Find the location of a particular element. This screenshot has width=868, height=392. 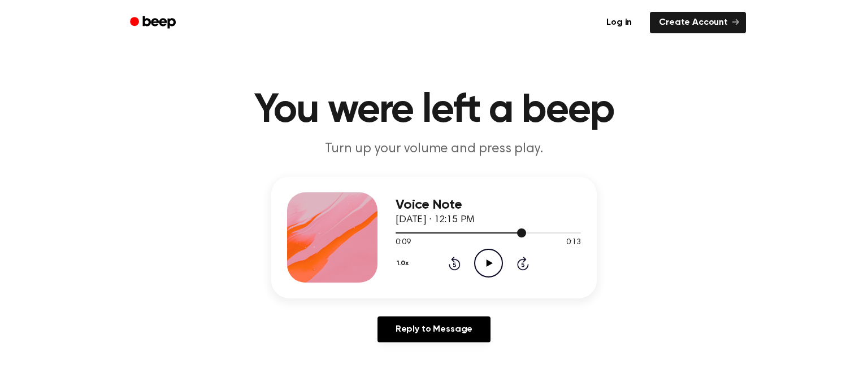

a: Reply to Message is located at coordinates (434, 330).